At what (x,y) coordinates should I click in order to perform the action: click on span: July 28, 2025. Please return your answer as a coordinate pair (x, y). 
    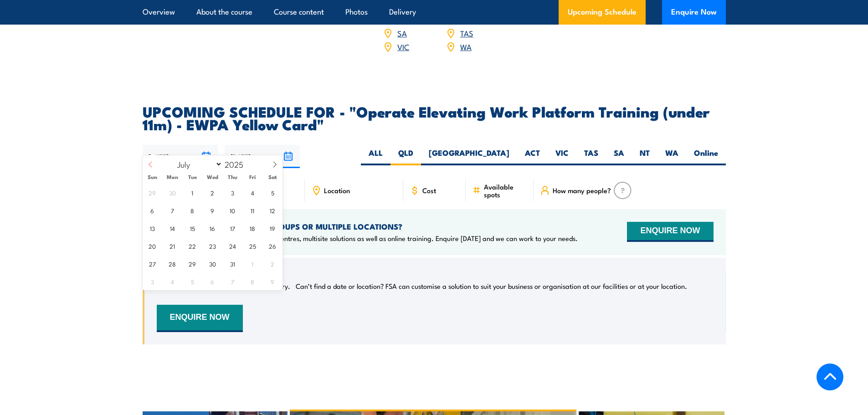
    Looking at the image, I should click on (172, 264).